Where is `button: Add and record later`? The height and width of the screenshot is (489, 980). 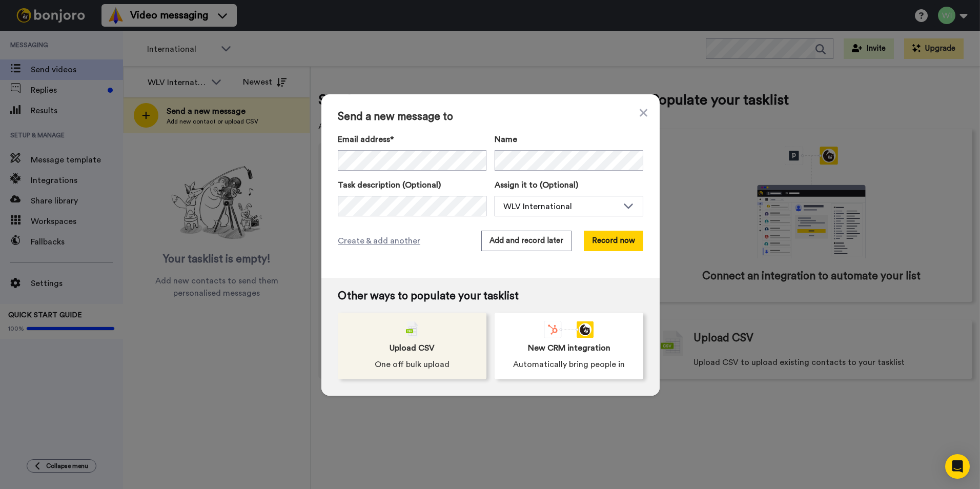 button: Add and record later is located at coordinates (526, 241).